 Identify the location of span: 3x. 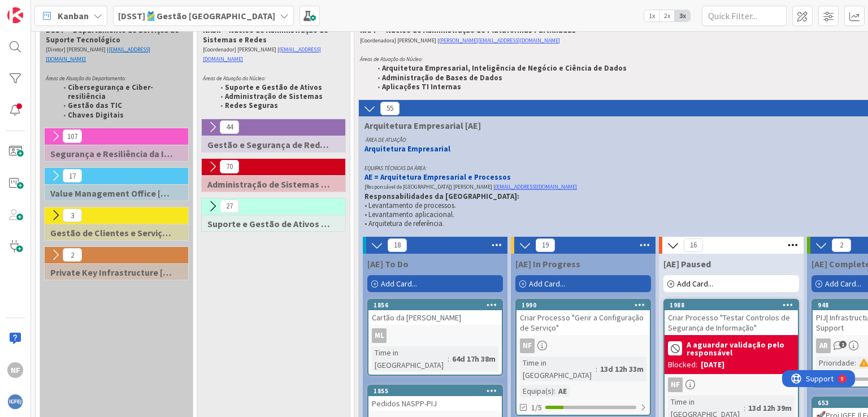
(682, 16).